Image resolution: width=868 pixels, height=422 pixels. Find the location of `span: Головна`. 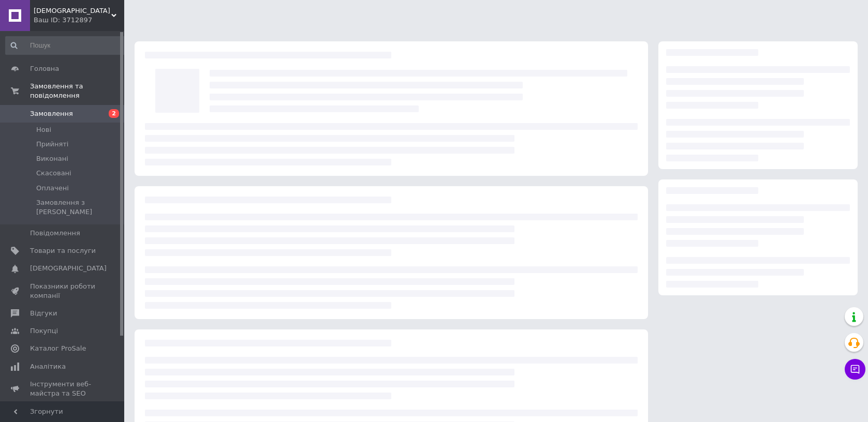

span: Головна is located at coordinates (45, 69).